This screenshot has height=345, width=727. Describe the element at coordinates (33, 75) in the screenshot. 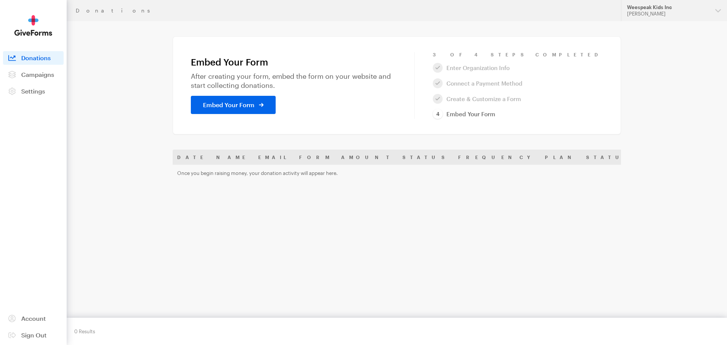

I see `a: Campaigns` at that location.